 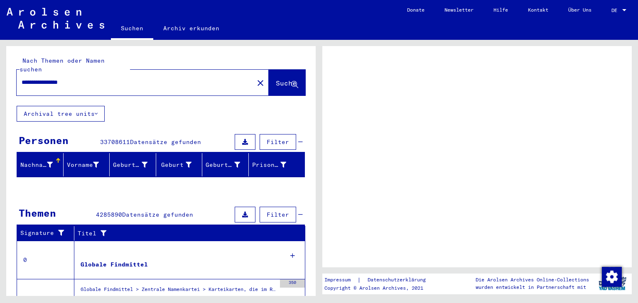 I want to click on span: Suche, so click(x=286, y=83).